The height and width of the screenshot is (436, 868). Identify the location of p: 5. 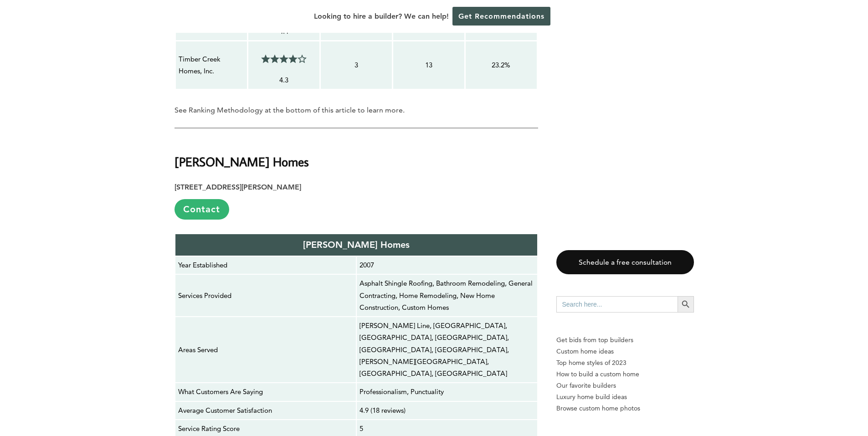
(447, 429).